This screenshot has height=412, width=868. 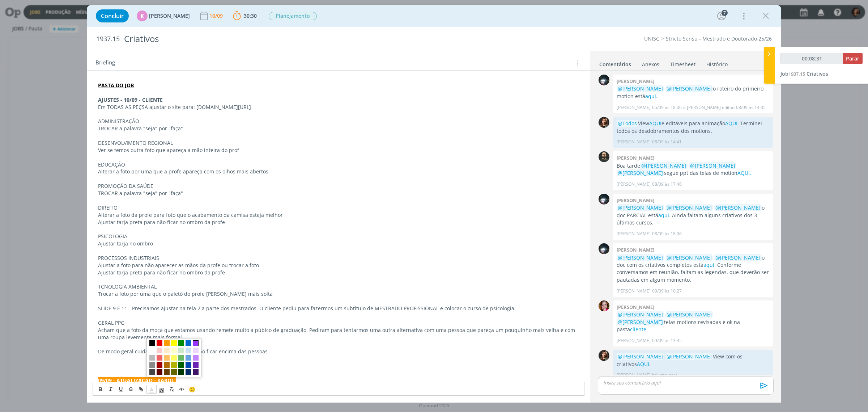 What do you see at coordinates (245, 16) in the screenshot?
I see `button: 30:30` at bounding box center [245, 16].